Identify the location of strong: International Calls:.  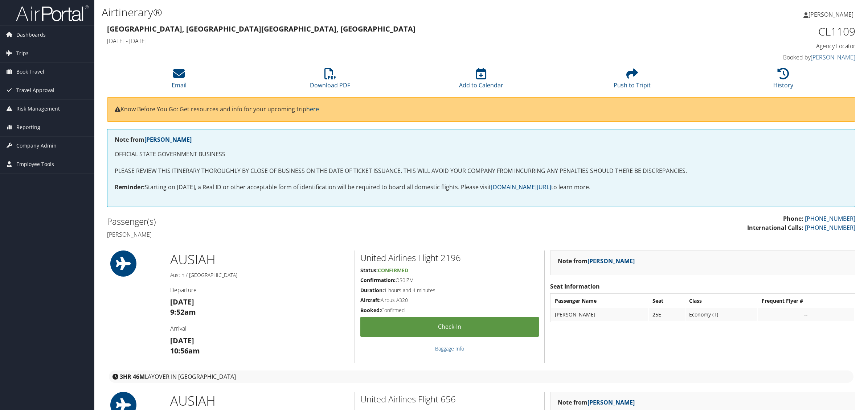
(775, 228).